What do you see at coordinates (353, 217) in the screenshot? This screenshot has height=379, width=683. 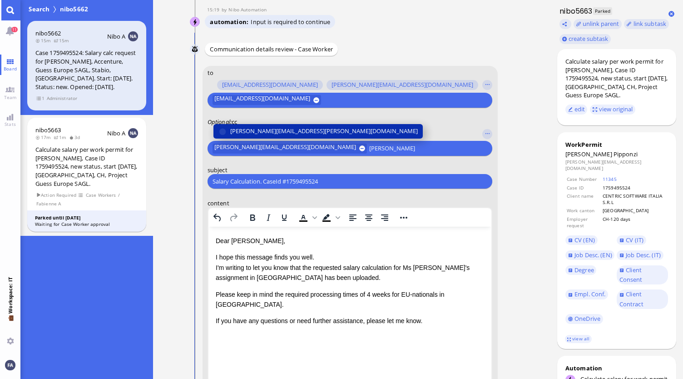 I see `button: Align left` at bounding box center [353, 217].